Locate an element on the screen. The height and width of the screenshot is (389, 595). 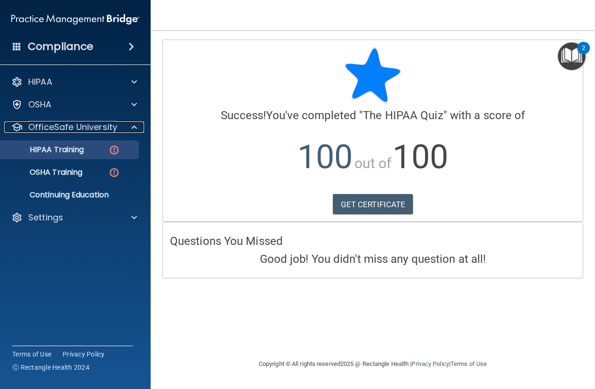
a: OfficeSafe University is located at coordinates (74, 127).